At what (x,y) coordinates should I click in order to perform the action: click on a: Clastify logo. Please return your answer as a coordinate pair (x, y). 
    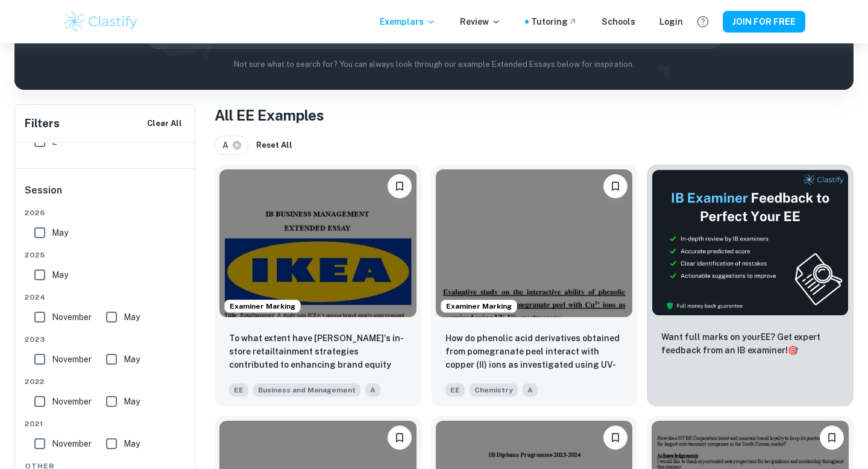
    Looking at the image, I should click on (101, 22).